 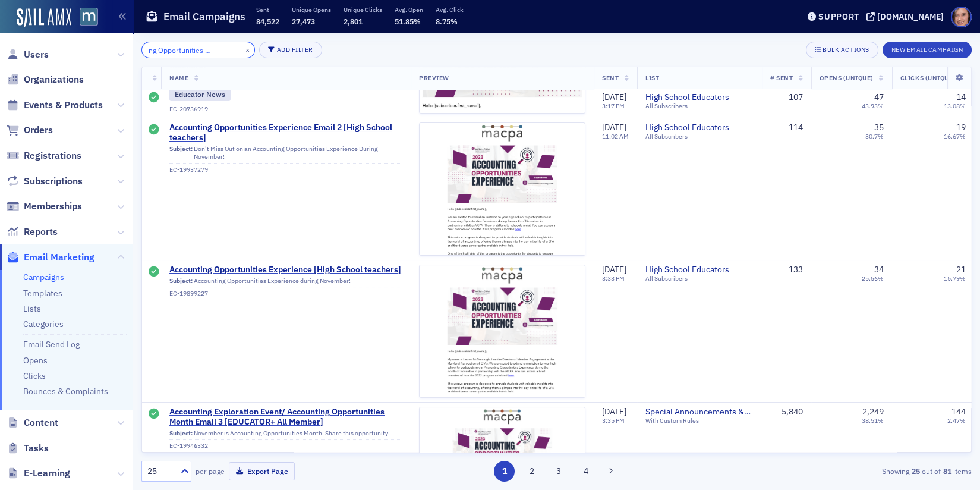 What do you see at coordinates (286, 417) in the screenshot?
I see `span: Accounting Exploration Event/ Accounting Opportunities Month Email 3 [EDUCATOR+ All Member]` at bounding box center [286, 417].